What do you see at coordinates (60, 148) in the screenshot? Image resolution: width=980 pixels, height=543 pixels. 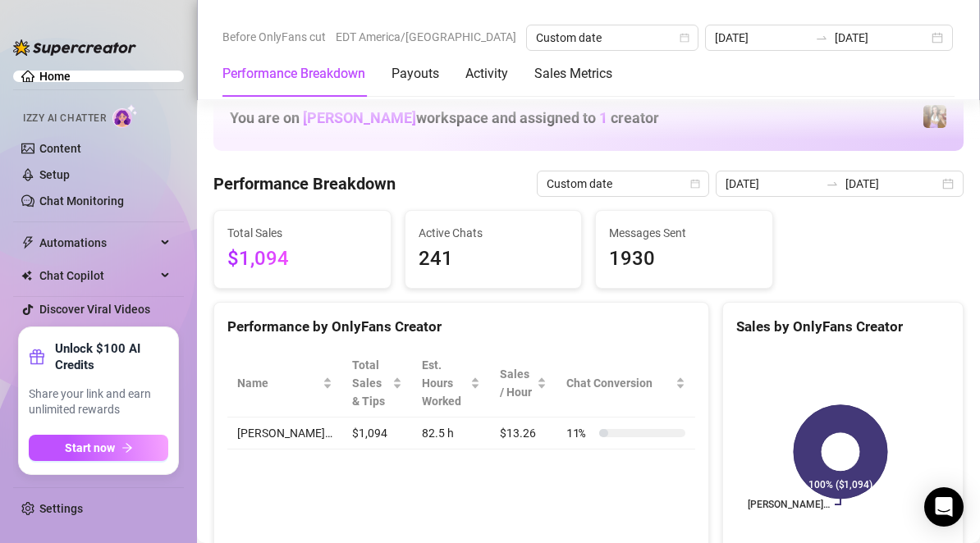 I see `a: Content` at bounding box center [60, 148].